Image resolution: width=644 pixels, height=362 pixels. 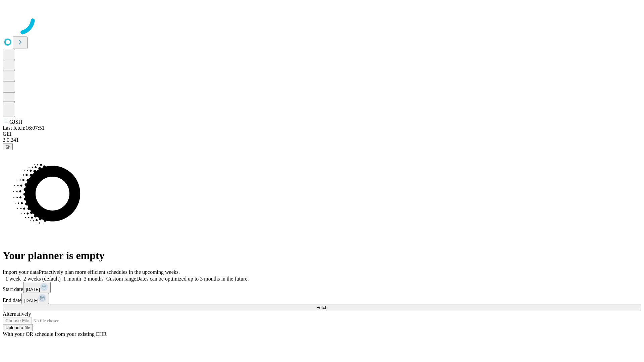 I want to click on button: Upload a file, so click(x=18, y=328).